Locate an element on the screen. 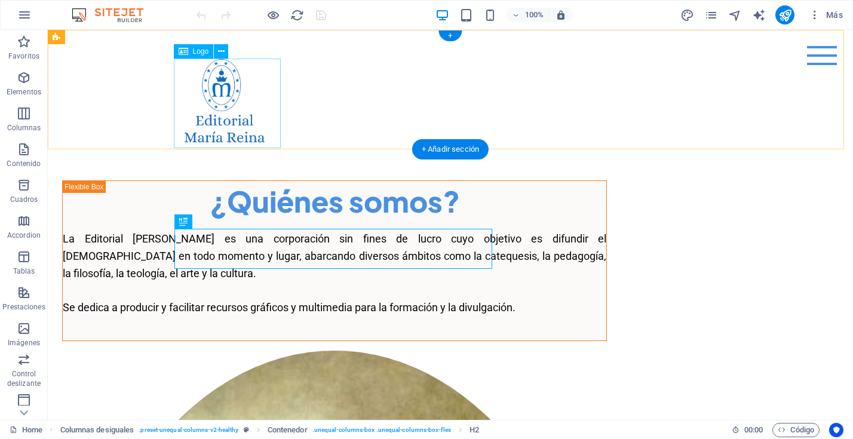 The width and height of the screenshot is (853, 439). i: Diseño (Ctrl+Alt+Y) is located at coordinates (687, 15).